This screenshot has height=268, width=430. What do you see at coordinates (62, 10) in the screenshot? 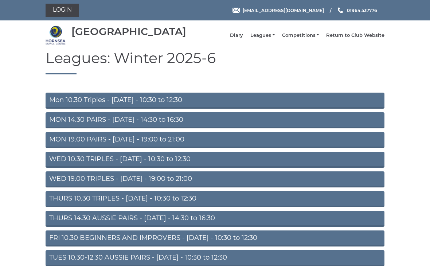
I see `a: Login` at bounding box center [62, 10].